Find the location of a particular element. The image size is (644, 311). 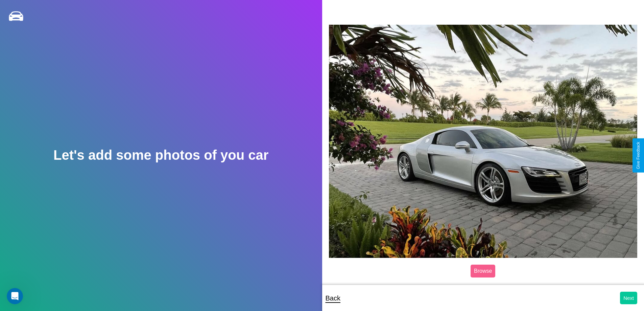

p: Back is located at coordinates (333, 298).